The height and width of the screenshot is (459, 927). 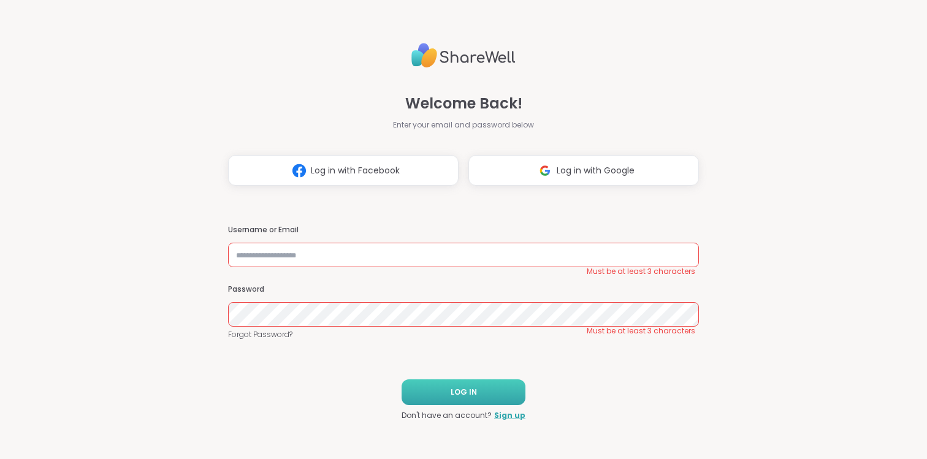 What do you see at coordinates (446, 416) in the screenshot?
I see `span: Don't have an account?` at bounding box center [446, 416].